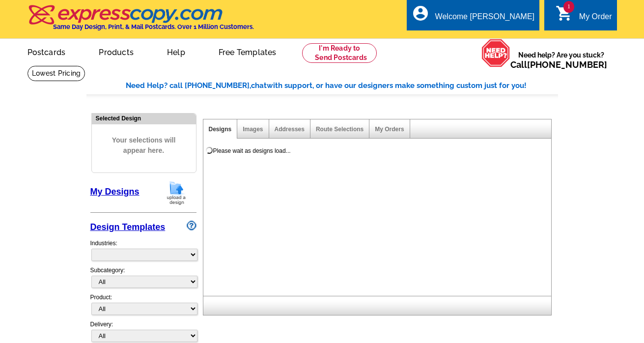  Describe the element at coordinates (259, 85) in the screenshot. I see `span: chat` at that location.